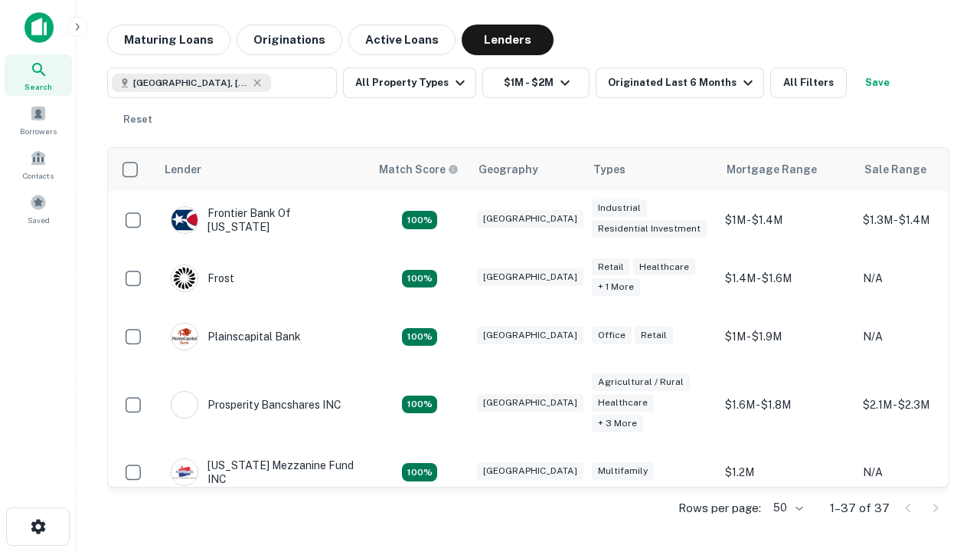 This screenshot has width=980, height=552. I want to click on div: 50, so click(787, 507).